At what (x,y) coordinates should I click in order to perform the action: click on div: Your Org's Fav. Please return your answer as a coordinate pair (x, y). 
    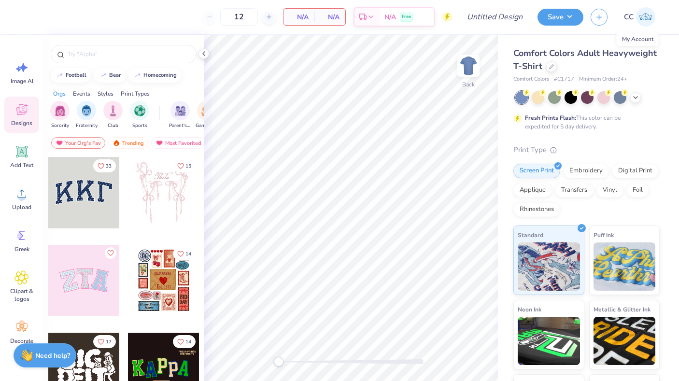
    Looking at the image, I should click on (78, 143).